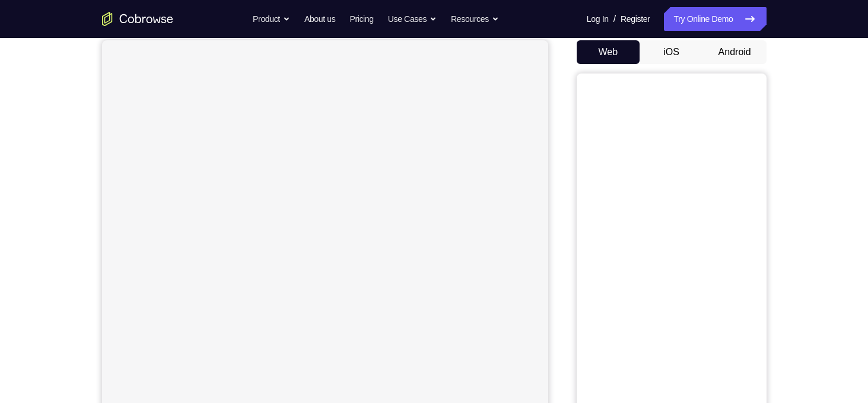  Describe the element at coordinates (474, 19) in the screenshot. I see `button: Resources` at that location.